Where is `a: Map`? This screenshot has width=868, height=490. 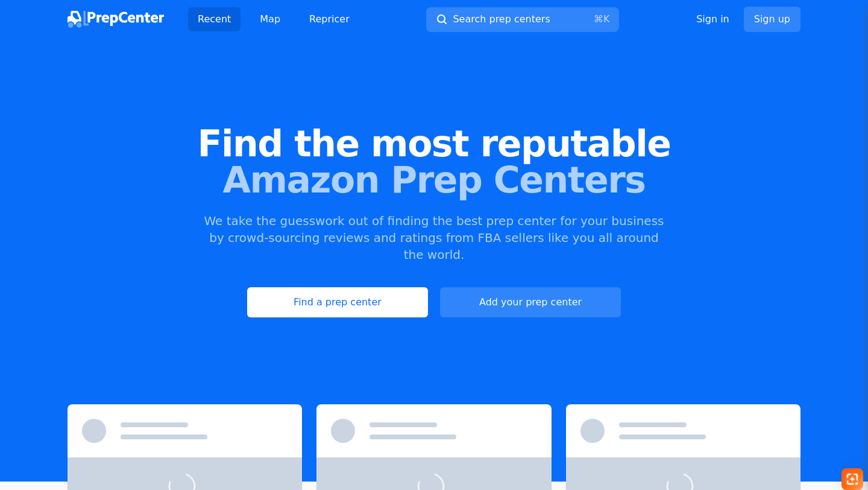 a: Map is located at coordinates (270, 19).